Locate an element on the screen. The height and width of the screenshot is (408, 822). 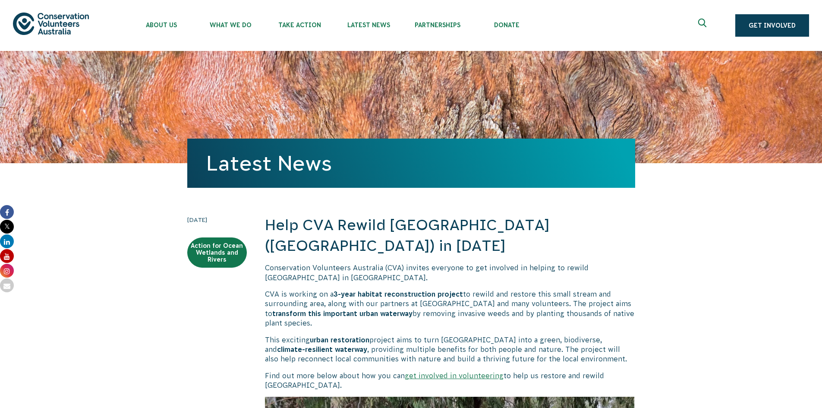
span: What We Do is located at coordinates (230, 25).